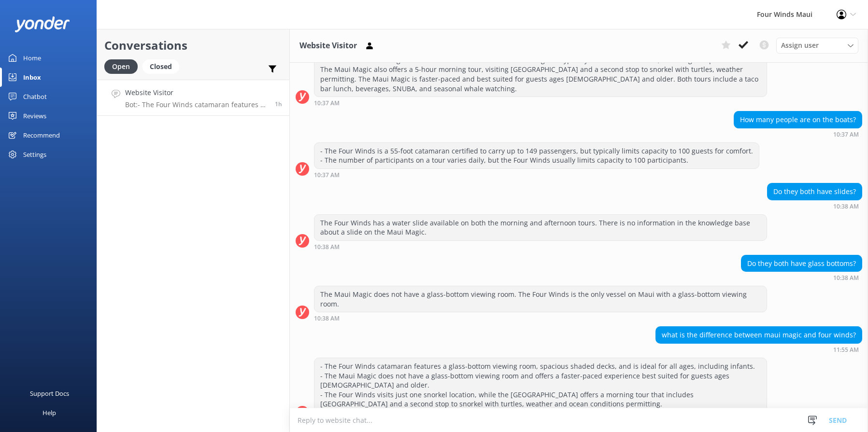  I want to click on div: Help, so click(49, 413).